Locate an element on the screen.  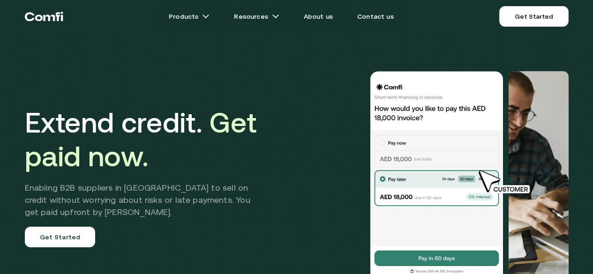
a: Contact us is located at coordinates (376, 16).